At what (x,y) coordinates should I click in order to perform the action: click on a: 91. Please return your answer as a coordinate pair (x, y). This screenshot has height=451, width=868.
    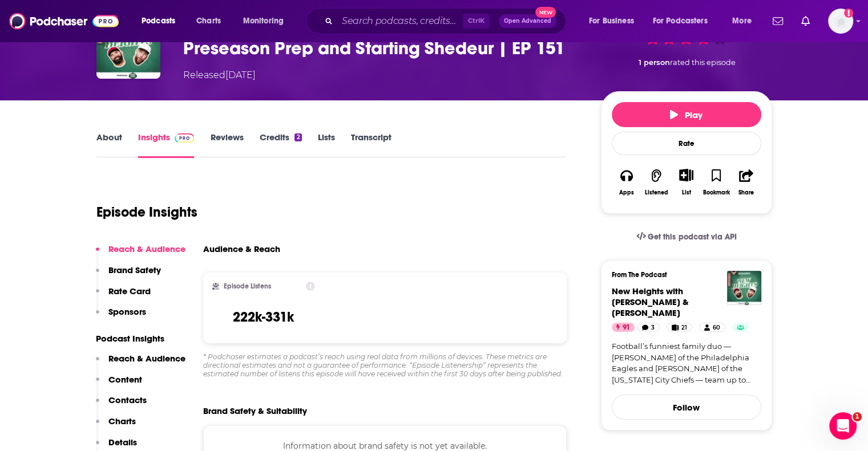
    Looking at the image, I should click on (623, 328).